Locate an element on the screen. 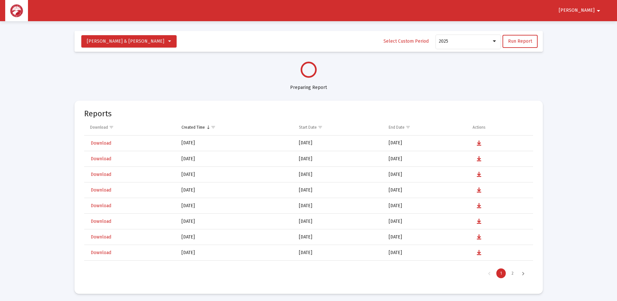 The height and width of the screenshot is (301, 617). span: Show filter options for column 'Download' is located at coordinates (111, 127).